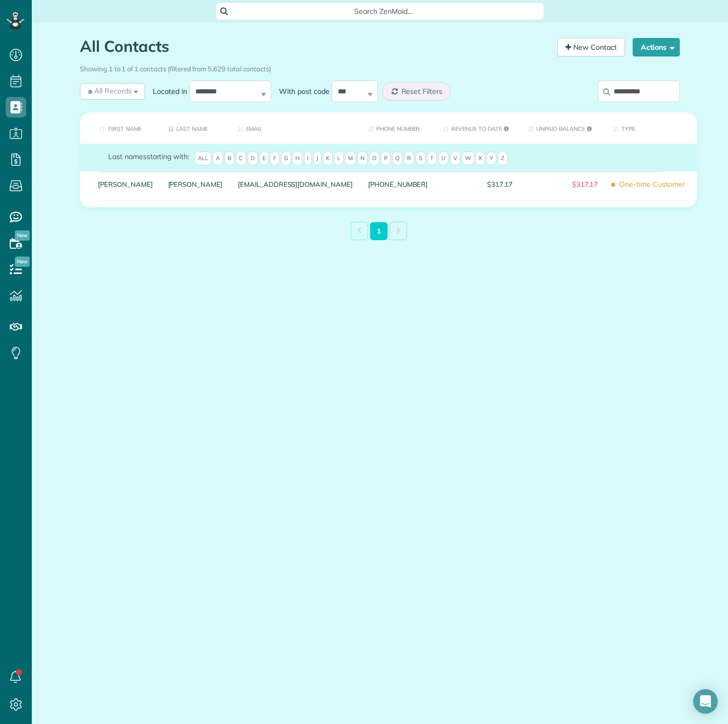 The height and width of the screenshot is (724, 728). Describe the element at coordinates (422, 91) in the screenshot. I see `span: Reset Filters` at that location.